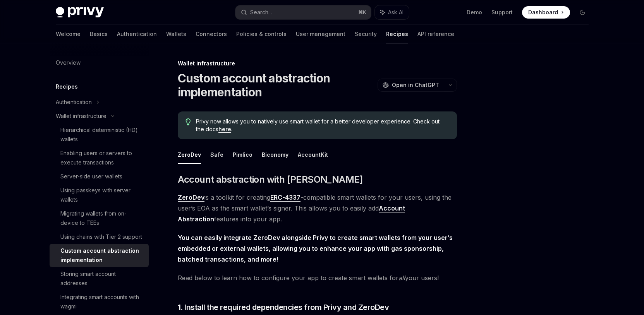 The image size is (644, 315). What do you see at coordinates (68, 63) in the screenshot?
I see `div: Overview` at bounding box center [68, 63].